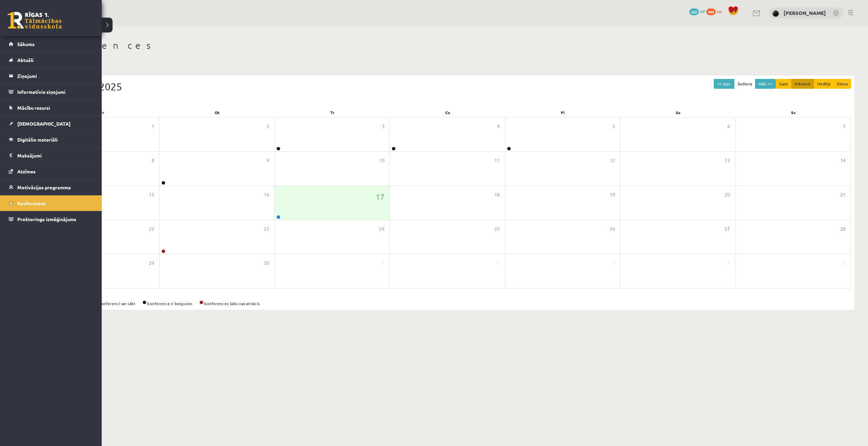 This screenshot has width=868, height=446. What do you see at coordinates (152, 195) in the screenshot?
I see `span: 15` at bounding box center [152, 195].